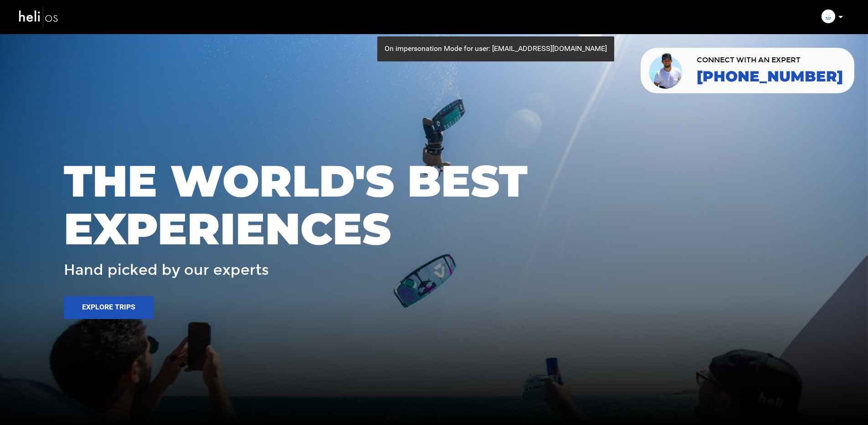 This screenshot has height=425, width=868. What do you see at coordinates (770, 60) in the screenshot?
I see `span: CONNECT WITH AN EXPERT` at bounding box center [770, 60].